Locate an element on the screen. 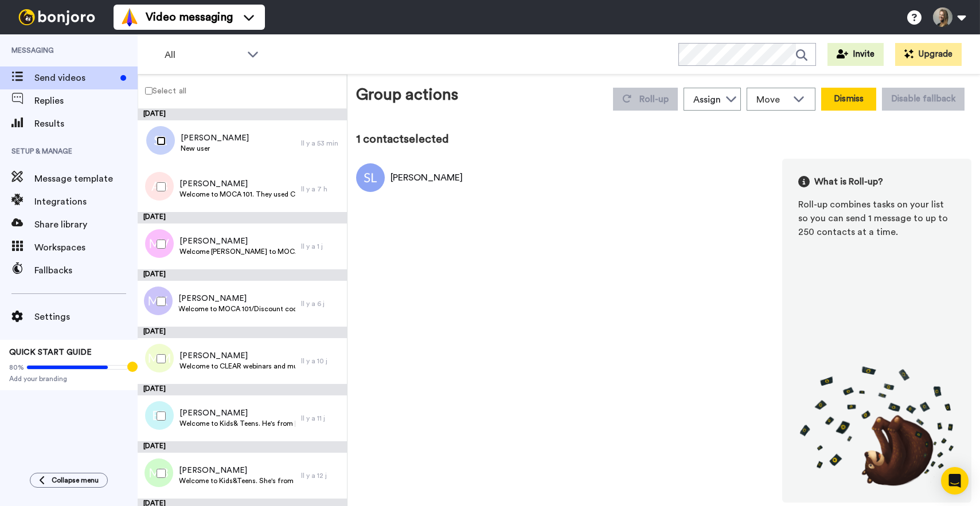  div: Assign is located at coordinates (706, 100).